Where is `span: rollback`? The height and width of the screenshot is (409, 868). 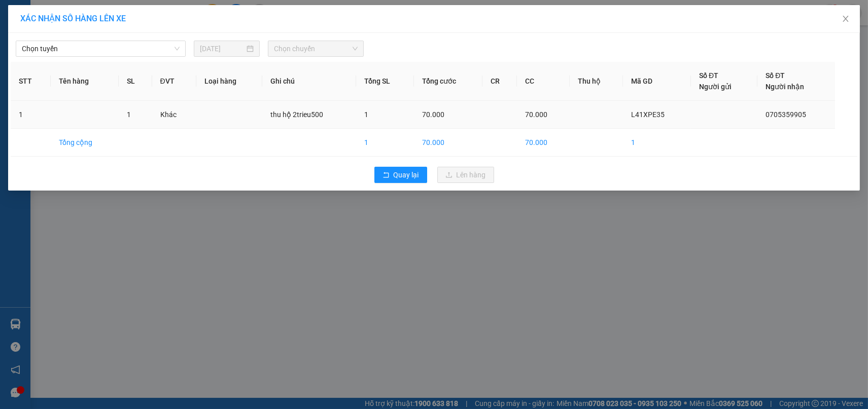
span: rollback is located at coordinates (386, 175).